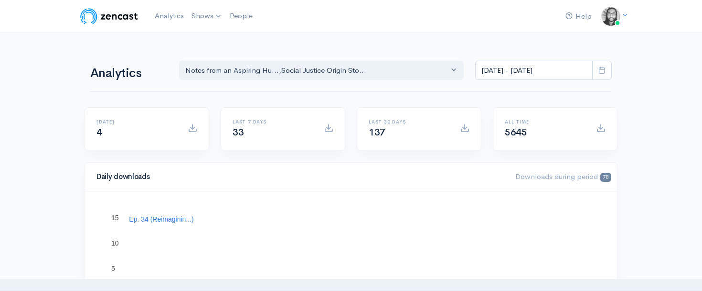 The width and height of the screenshot is (702, 291). What do you see at coordinates (545, 121) in the screenshot?
I see `h6: All time` at bounding box center [545, 121].